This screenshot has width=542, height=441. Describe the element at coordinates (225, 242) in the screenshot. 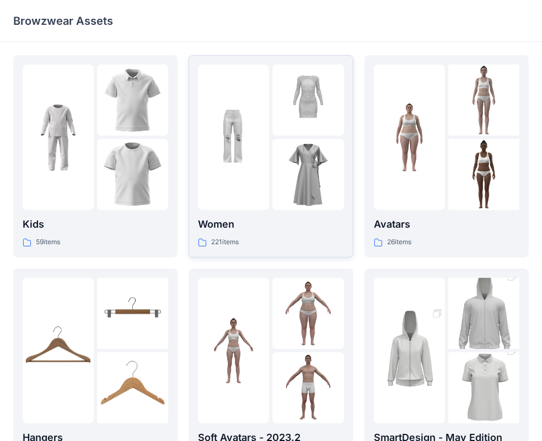

I see `p: 221 items` at that location.